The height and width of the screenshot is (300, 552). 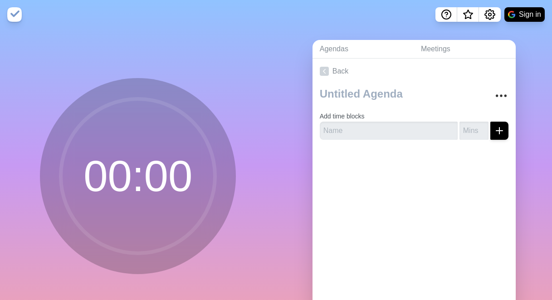 What do you see at coordinates (511, 15) in the screenshot?
I see `img: google logo` at bounding box center [511, 15].